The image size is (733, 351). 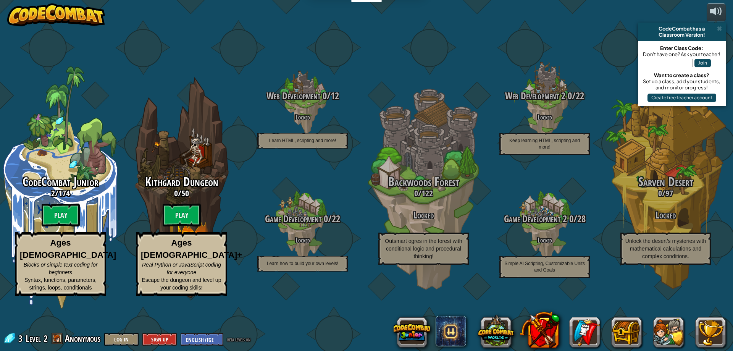 What do you see at coordinates (703, 63) in the screenshot?
I see `button: Join` at bounding box center [703, 63].